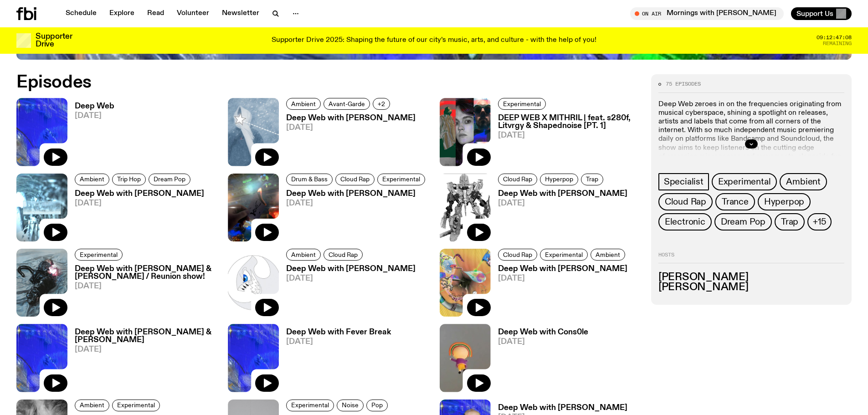 This screenshot has width=868, height=415. Describe the element at coordinates (735, 202) in the screenshot. I see `a: Trance` at that location.